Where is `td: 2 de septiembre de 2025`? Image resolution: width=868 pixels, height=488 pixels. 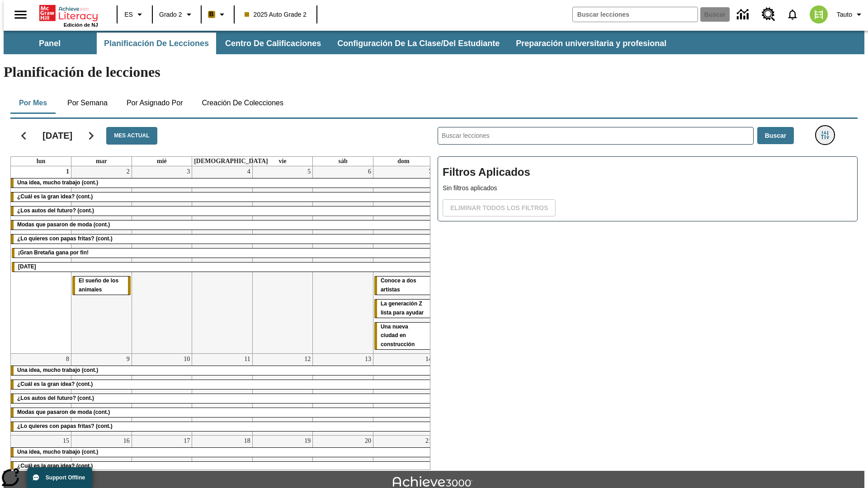
td: 2 de septiembre de 2025 is located at coordinates (102, 260).